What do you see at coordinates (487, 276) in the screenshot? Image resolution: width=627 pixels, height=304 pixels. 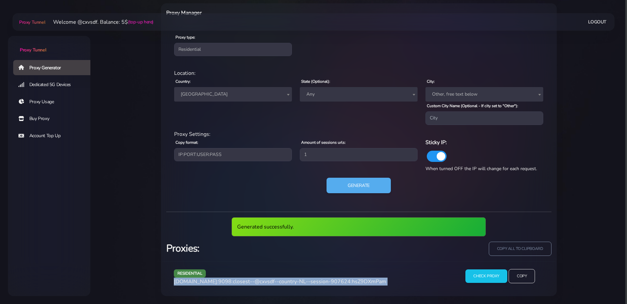 I see `input: Check Proxy` at bounding box center [487, 276].